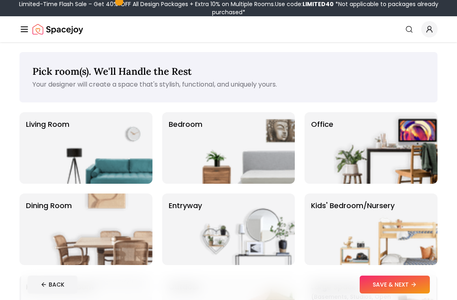  What do you see at coordinates (185, 229) in the screenshot?
I see `p: entryway` at bounding box center [185, 229].